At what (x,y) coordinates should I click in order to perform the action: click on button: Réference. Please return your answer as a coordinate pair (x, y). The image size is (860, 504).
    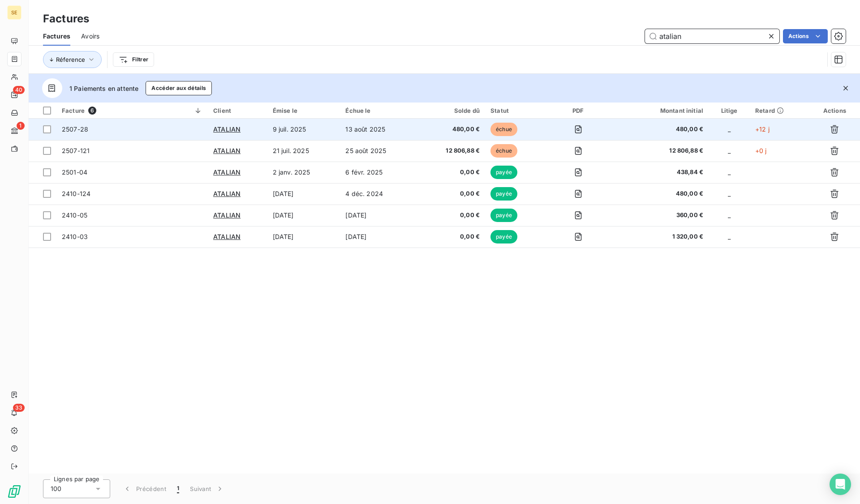
    Looking at the image, I should click on (72, 60).